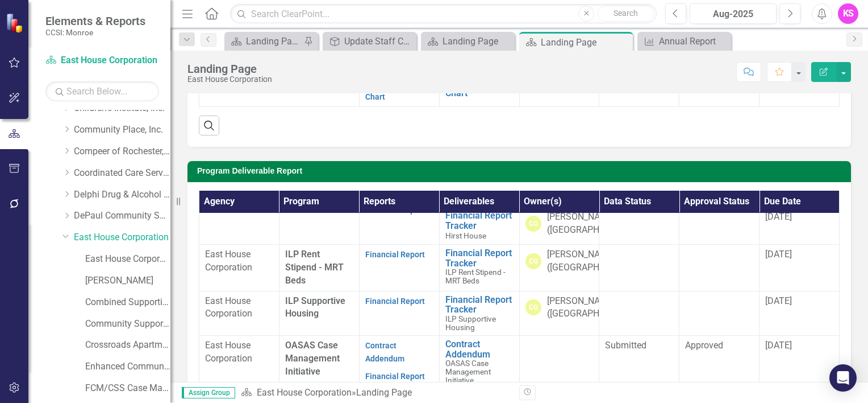  I want to click on div: Open Intercom Messenger, so click(843, 377).